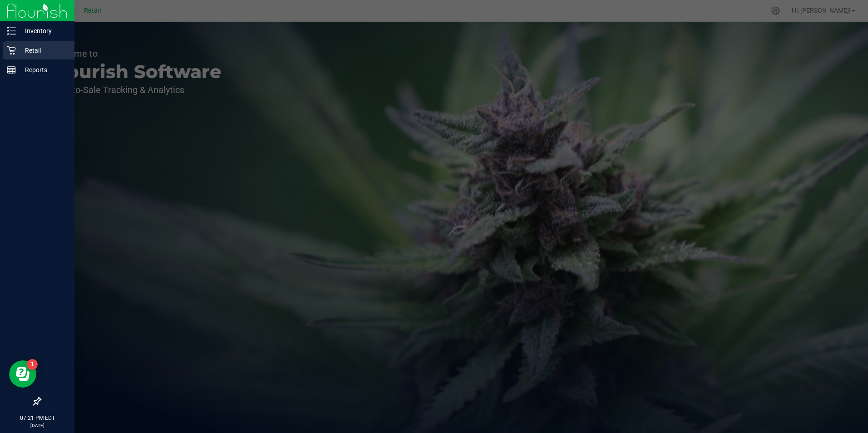 This screenshot has height=433, width=868. What do you see at coordinates (43, 51) in the screenshot?
I see `p: Retail` at bounding box center [43, 51].